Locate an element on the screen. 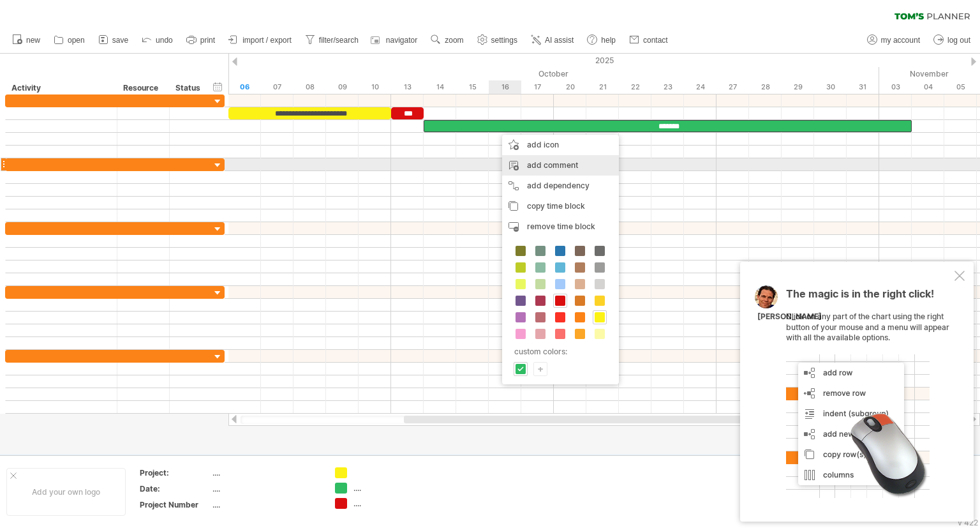 The height and width of the screenshot is (528, 980). span: filter/search is located at coordinates (339, 40).